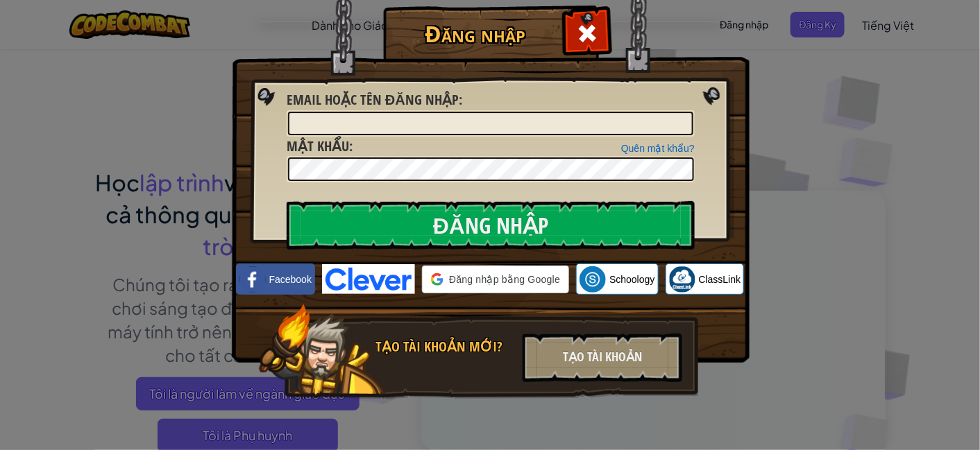 This screenshot has height=450, width=980. Describe the element at coordinates (373, 99) in the screenshot. I see `span: Email hoặc tên đăng nhập` at that location.